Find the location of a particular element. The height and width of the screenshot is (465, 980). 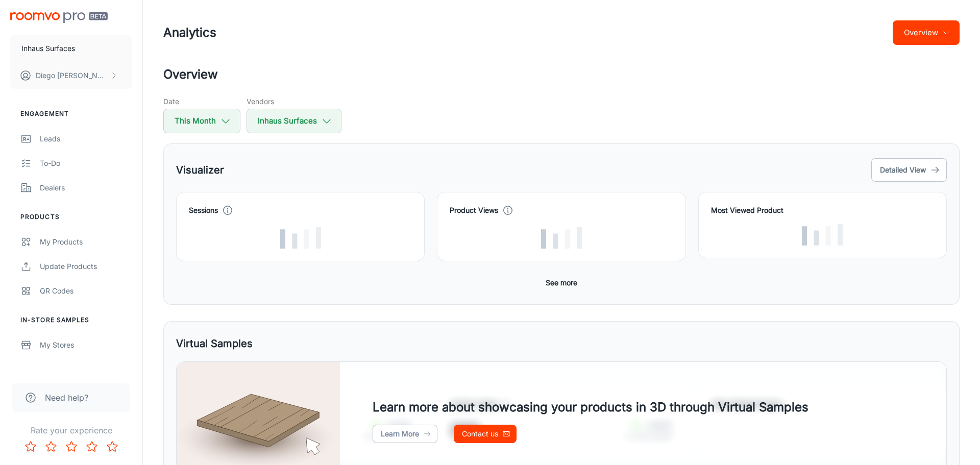

button: Rate 2 star is located at coordinates (51, 447).